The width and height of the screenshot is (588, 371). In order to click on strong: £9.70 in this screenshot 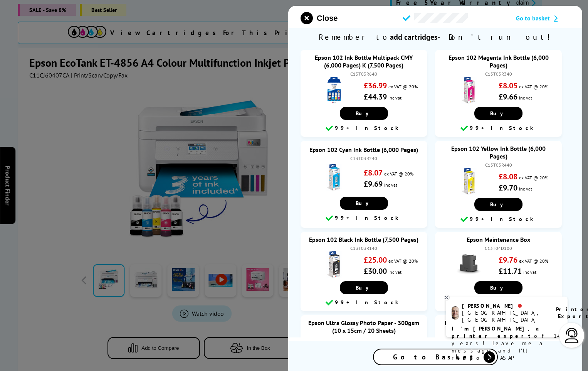, I will do `click(508, 188)`.